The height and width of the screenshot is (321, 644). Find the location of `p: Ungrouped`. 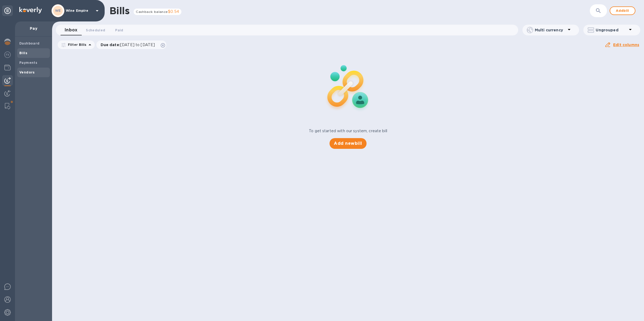

p: Ungrouped is located at coordinates (611, 30).